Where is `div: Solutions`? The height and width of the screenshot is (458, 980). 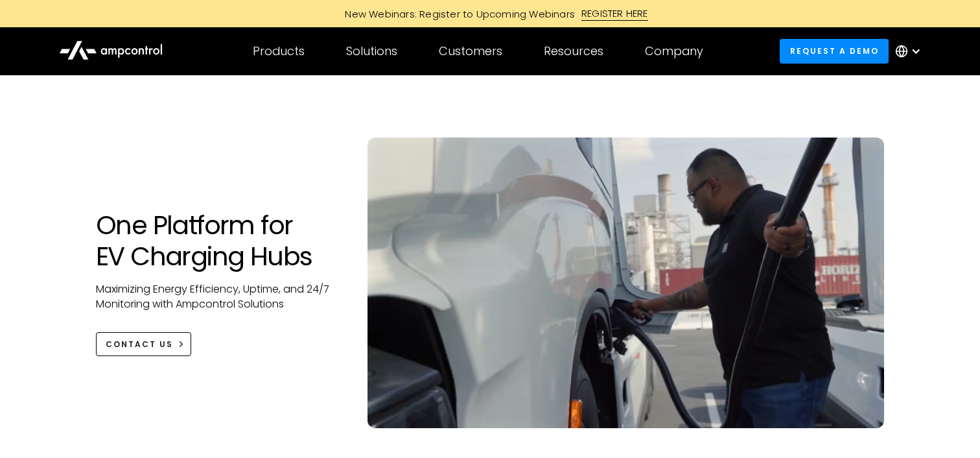 div: Solutions is located at coordinates (372, 51).